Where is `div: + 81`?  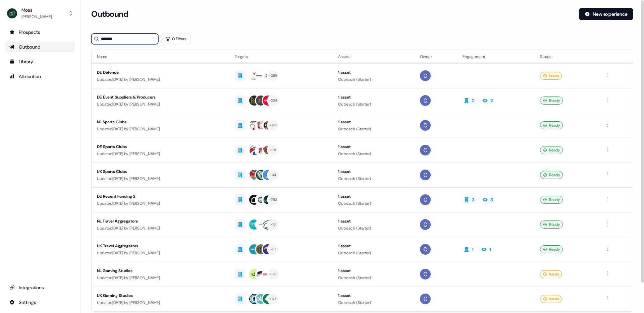
div: + 81 is located at coordinates (273, 249).